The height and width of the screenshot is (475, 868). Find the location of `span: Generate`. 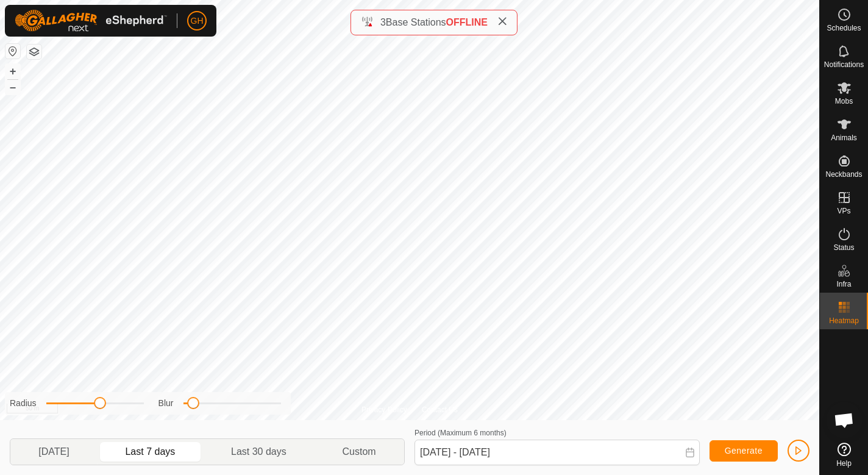

span: Generate is located at coordinates (744, 451).